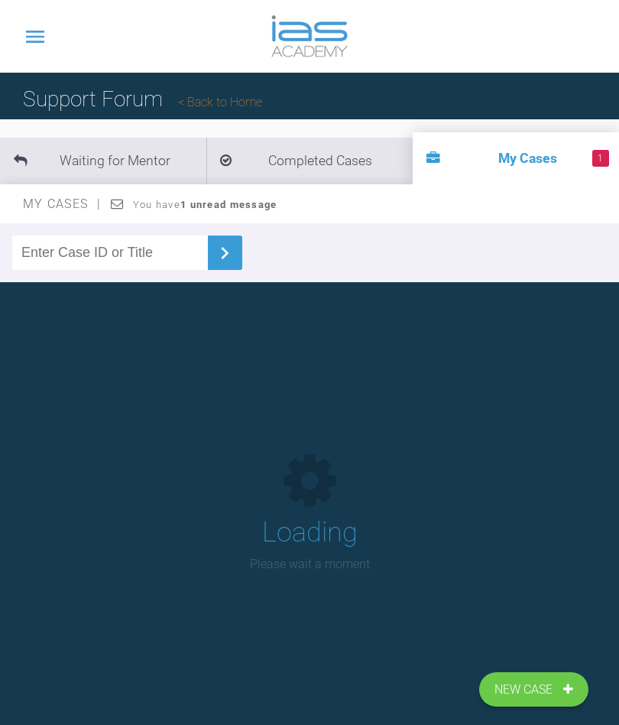  Describe the element at coordinates (229, 204) in the screenshot. I see `strong: 1 unread message` at that location.